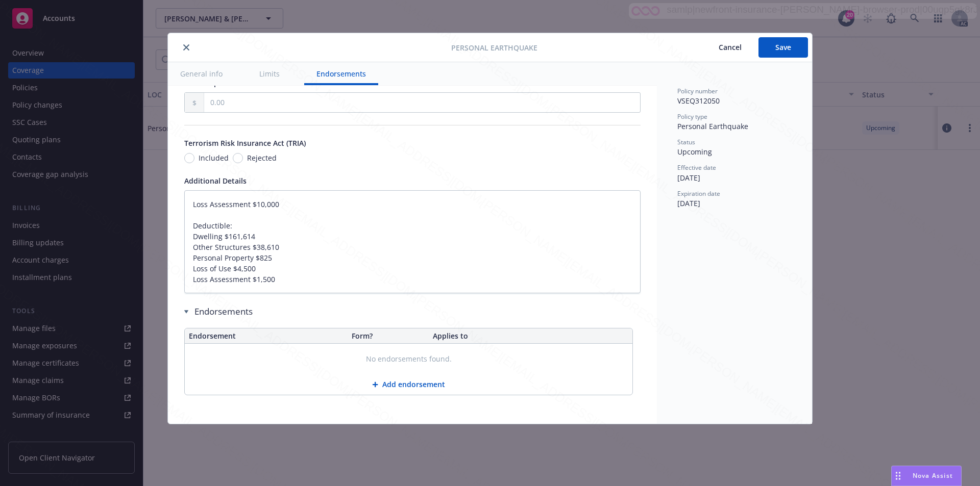 Image resolution: width=980 pixels, height=486 pixels. What do you see at coordinates (730, 47) in the screenshot?
I see `button: Cancel` at bounding box center [730, 47].